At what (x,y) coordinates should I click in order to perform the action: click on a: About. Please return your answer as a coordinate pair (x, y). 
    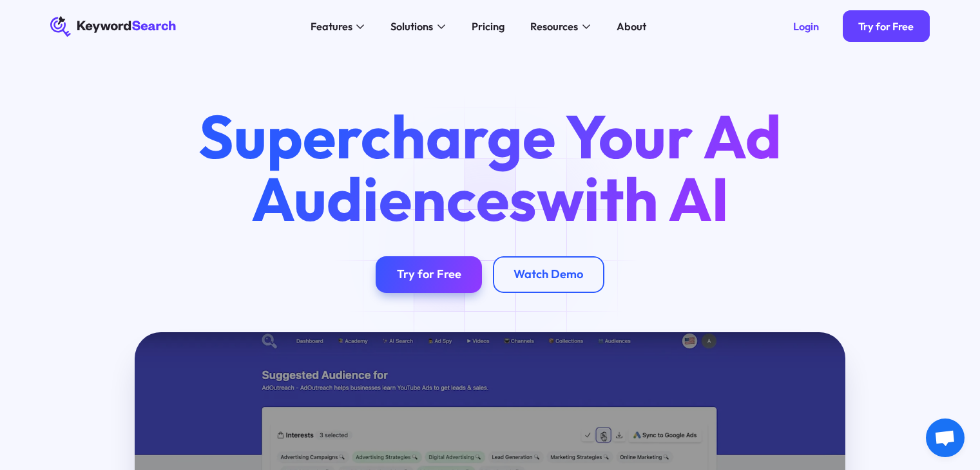
    Looking at the image, I should click on (630, 26).